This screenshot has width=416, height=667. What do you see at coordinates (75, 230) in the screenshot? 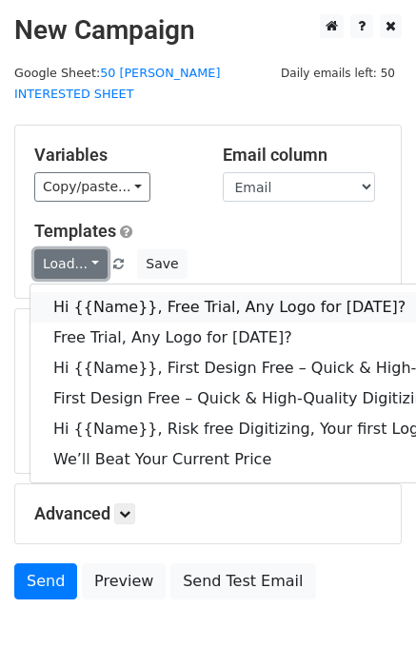
I see `a: Templates` at bounding box center [75, 230].